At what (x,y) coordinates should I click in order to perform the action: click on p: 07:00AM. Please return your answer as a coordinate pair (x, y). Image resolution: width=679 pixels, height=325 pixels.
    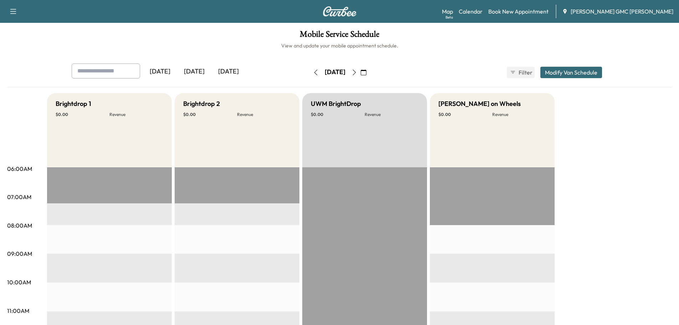
    Looking at the image, I should click on (19, 197).